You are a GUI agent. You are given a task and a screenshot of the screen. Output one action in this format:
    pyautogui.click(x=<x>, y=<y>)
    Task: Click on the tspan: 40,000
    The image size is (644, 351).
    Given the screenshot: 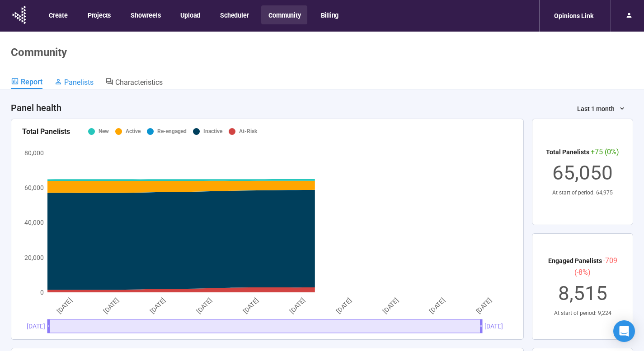 What is the action you would take?
    pyautogui.click(x=34, y=223)
    